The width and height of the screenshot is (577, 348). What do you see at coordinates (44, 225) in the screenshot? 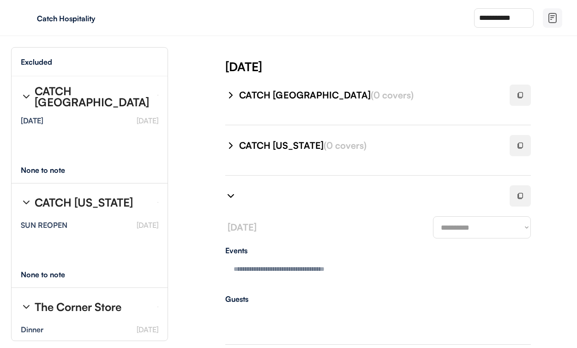
I see `div: SUN REOPEN` at bounding box center [44, 225].